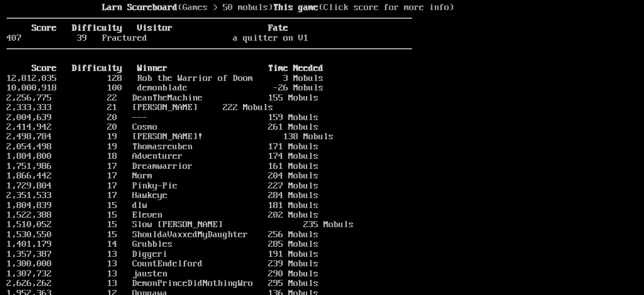 The image size is (644, 295). I want to click on a: 2,054,498 19 Thomasreuben 171 Mobuls, so click(162, 147).